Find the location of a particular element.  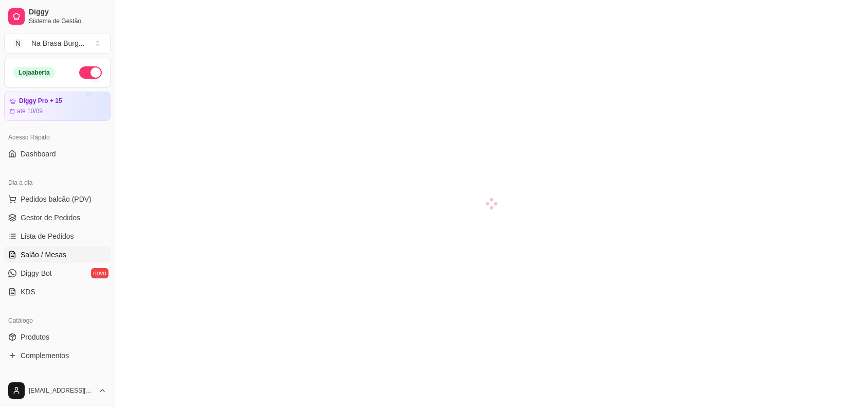

span: Dashboard is located at coordinates (38, 154).